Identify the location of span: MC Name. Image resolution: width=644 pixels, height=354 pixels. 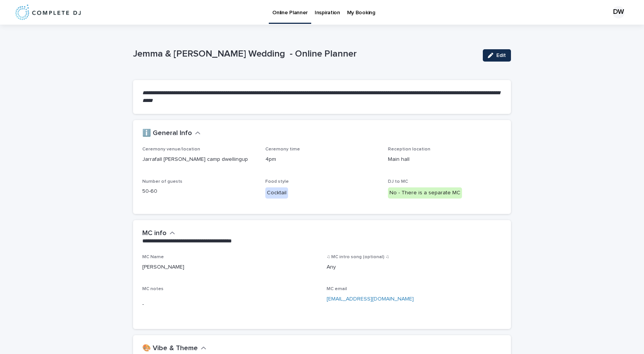
(153, 257).